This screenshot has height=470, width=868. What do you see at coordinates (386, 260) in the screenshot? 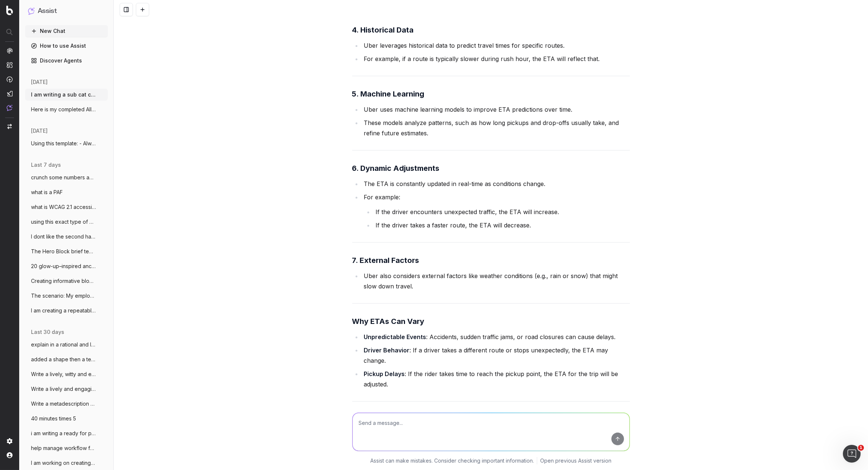
I see `strong: 7. External Factors` at bounding box center [386, 260].